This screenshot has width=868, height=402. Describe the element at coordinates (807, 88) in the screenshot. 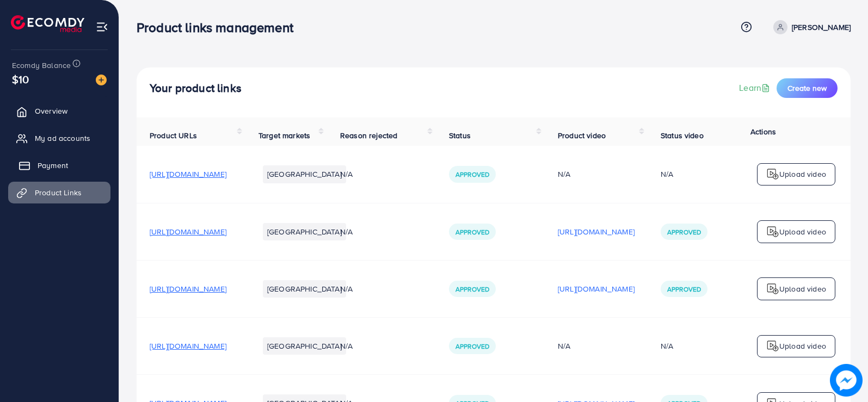

I see `span: Create new` at that location.